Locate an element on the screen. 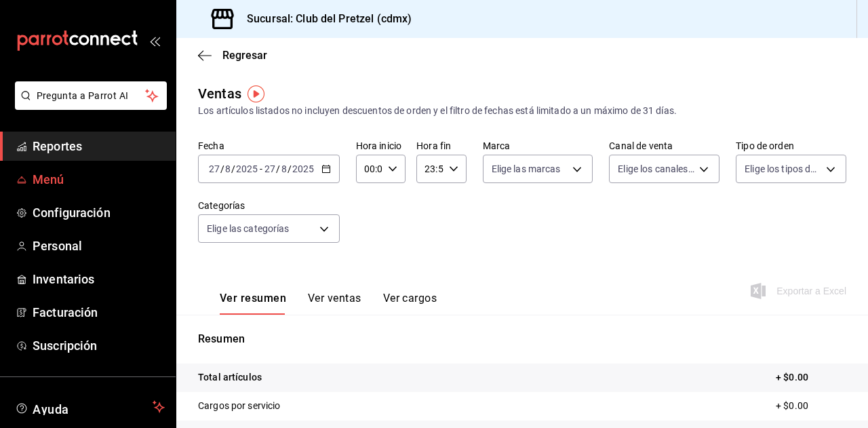  button: Ver cargos is located at coordinates (411, 303).